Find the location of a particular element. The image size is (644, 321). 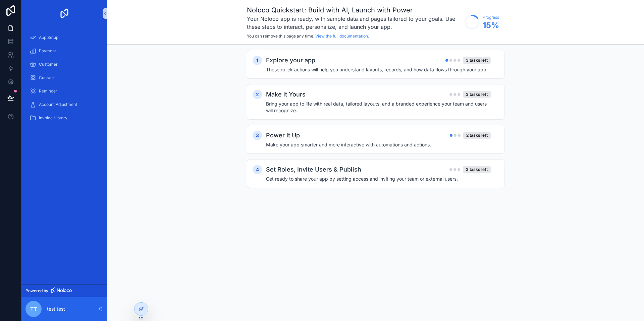

h3: Your Noloco app is ready, with sample data and pages tailored to your goals. Use these steps to i... is located at coordinates (354, 23).